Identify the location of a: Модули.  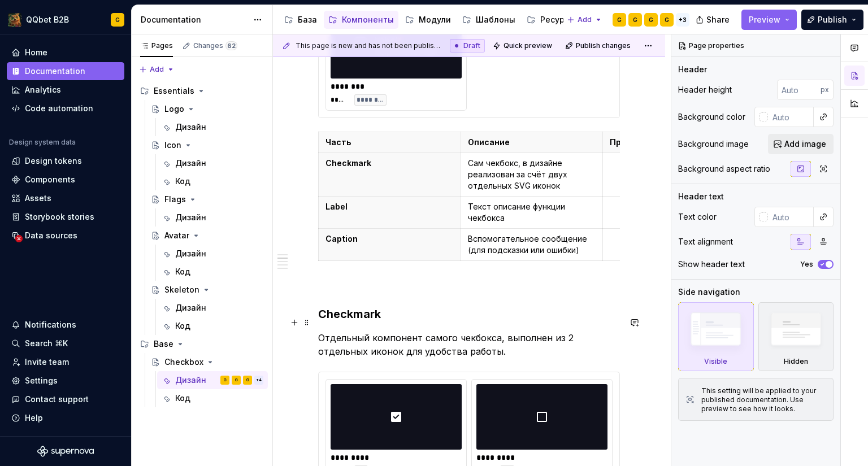
(428, 20).